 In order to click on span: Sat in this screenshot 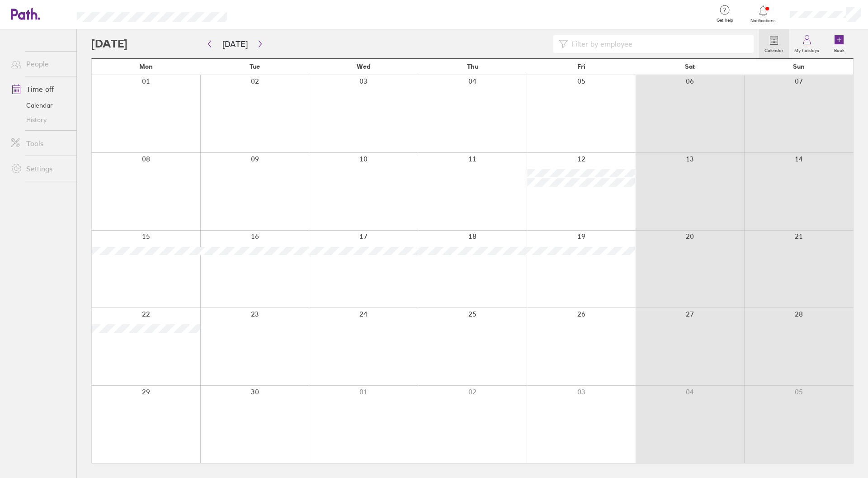, I will do `click(689, 67)`.